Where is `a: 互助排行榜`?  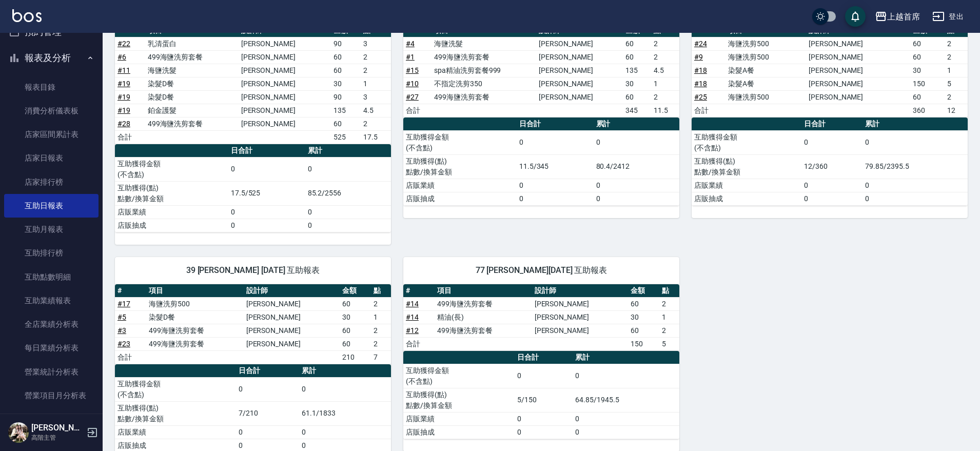 a: 互助排行榜 is located at coordinates (51, 253).